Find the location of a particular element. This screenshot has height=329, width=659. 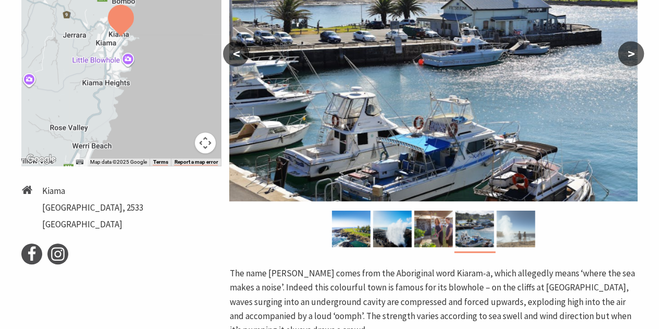

a: Terms (opens in new tab) is located at coordinates (160, 162).